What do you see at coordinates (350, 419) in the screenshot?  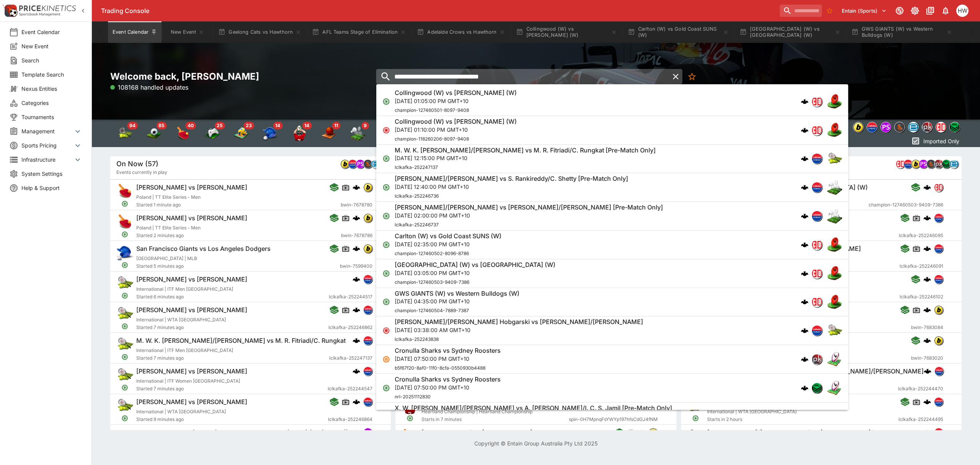 I see `span: lclkafka-252246864` at bounding box center [350, 419].